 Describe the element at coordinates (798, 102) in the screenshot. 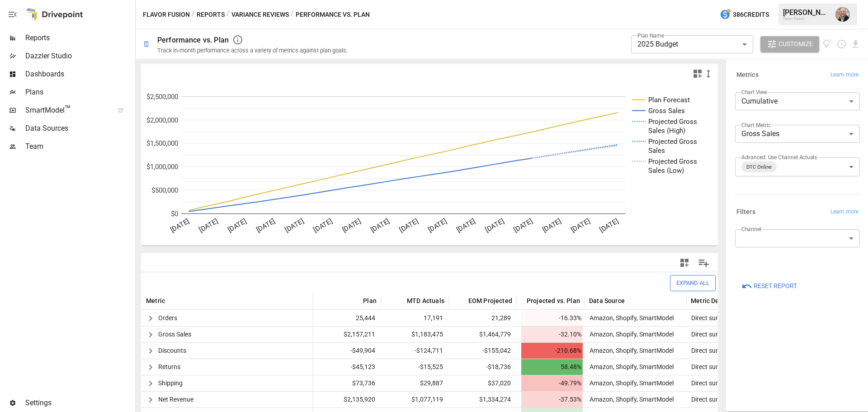

I see `div: Cumulative` at that location.